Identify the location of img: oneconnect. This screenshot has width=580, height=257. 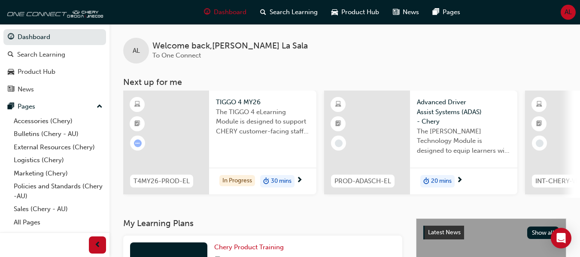
(54, 12).